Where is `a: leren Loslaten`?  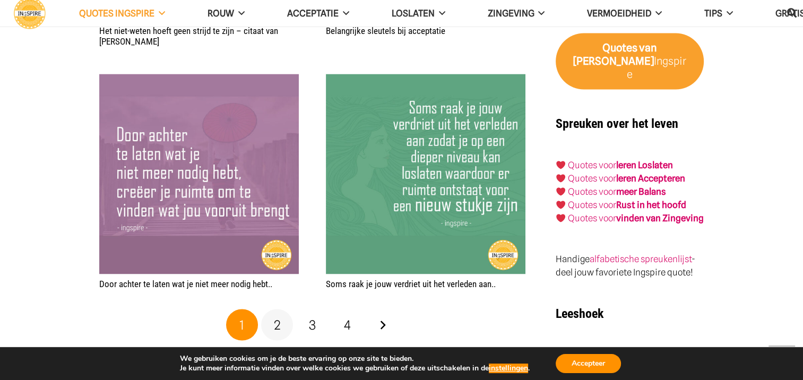
a: leren Loslaten is located at coordinates (644, 165).